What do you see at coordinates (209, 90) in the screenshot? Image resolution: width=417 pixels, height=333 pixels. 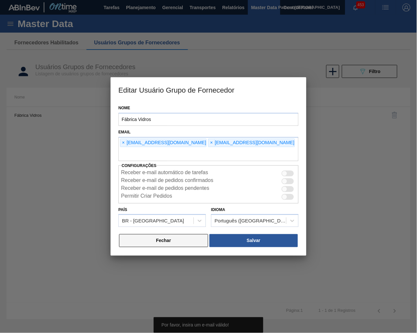 I see `h3: Editar Usuário Grupo de Fornecedor` at bounding box center [209, 90].